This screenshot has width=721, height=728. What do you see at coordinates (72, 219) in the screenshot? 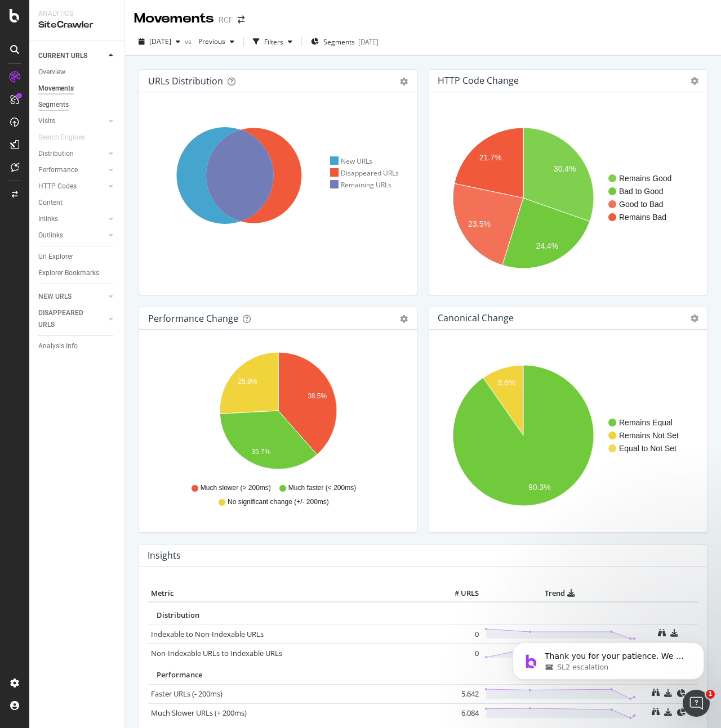
I see `a: Inlinks` at bounding box center [72, 219].